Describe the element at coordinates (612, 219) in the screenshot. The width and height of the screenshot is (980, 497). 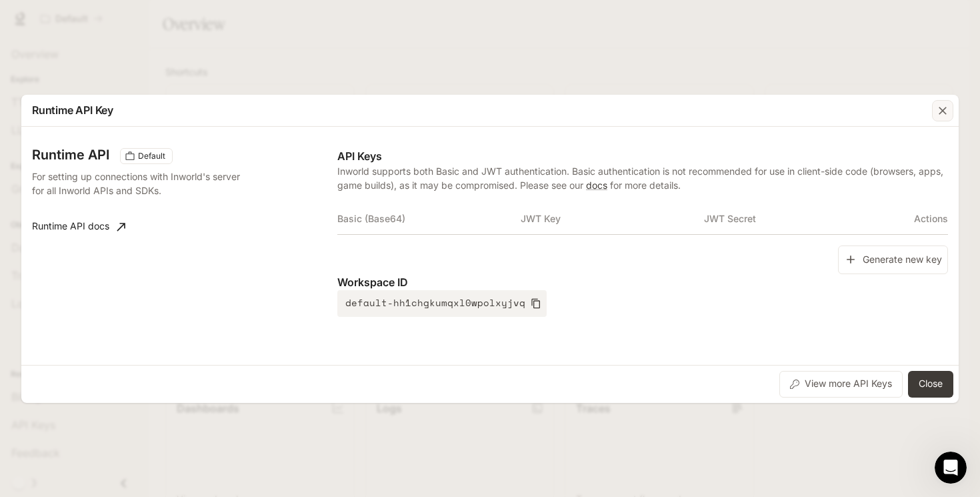
I see `th: JWT Key` at that location.